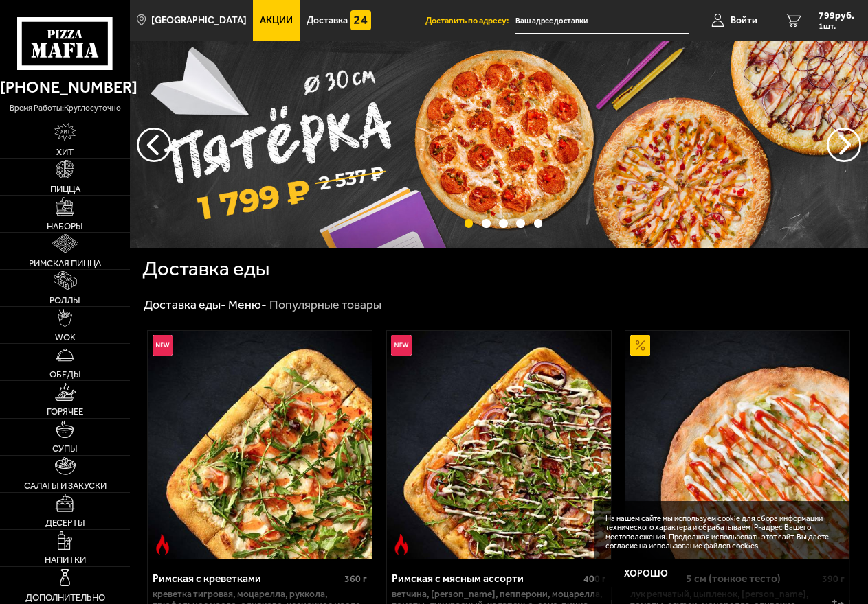 Image resolution: width=868 pixels, height=604 pixels. What do you see at coordinates (276, 21) in the screenshot?
I see `span: Акции` at bounding box center [276, 21].